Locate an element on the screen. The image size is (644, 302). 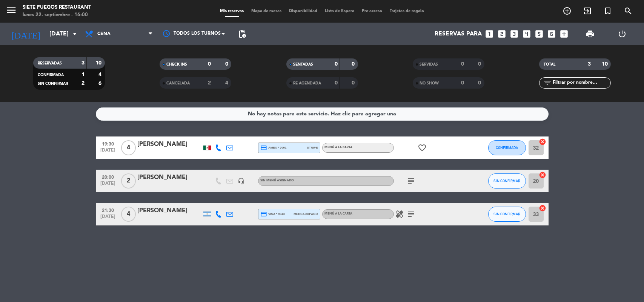
span: Reservas para is located at coordinates (458, 34).